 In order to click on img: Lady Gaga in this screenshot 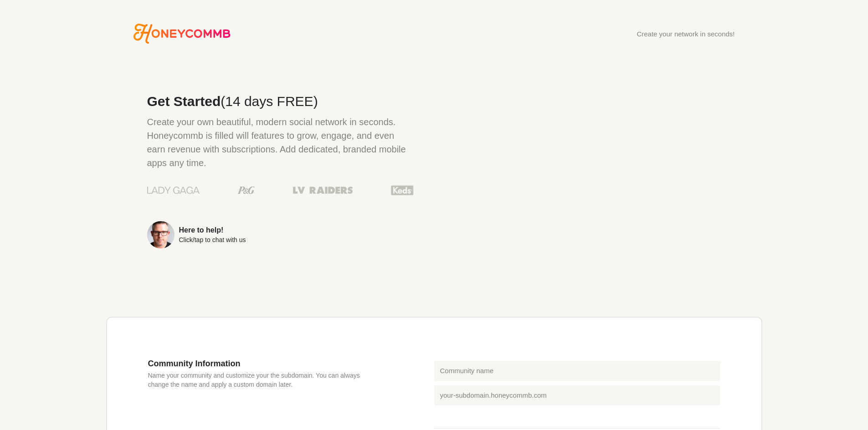, I will do `click(173, 190)`.